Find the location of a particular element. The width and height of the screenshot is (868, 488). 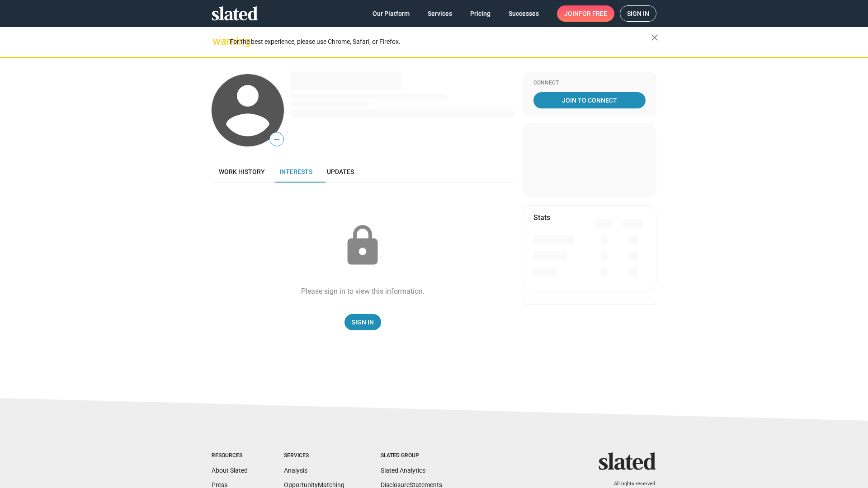

mat-icon: lock is located at coordinates (362, 246).